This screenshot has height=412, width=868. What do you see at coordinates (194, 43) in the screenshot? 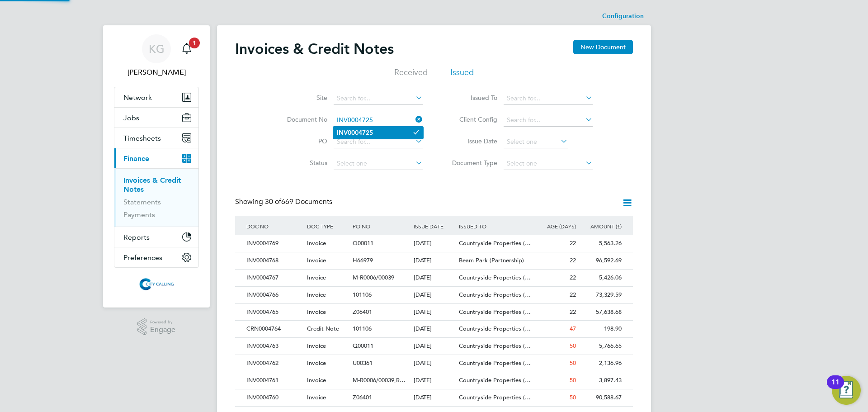
I see `span: 1` at bounding box center [194, 43].